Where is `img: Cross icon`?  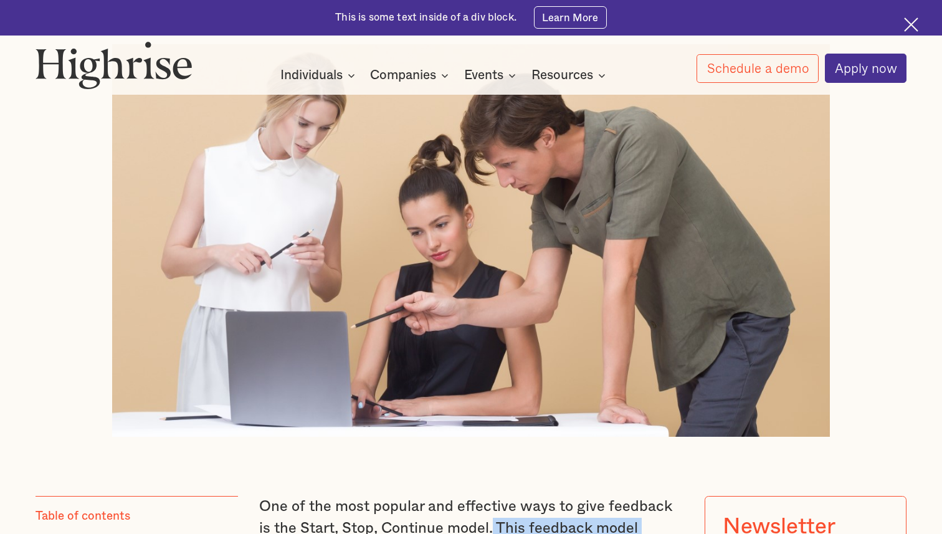
img: Cross icon is located at coordinates (911, 24).